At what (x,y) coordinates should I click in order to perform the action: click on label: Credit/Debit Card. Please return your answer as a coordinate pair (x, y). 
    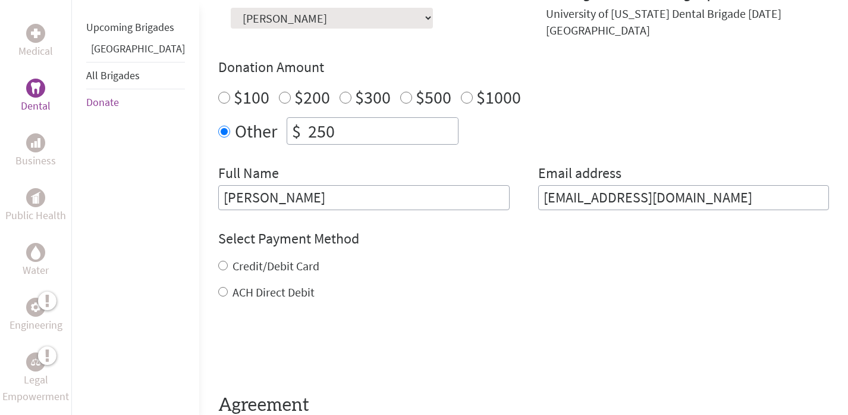
    Looking at the image, I should click on (276, 265).